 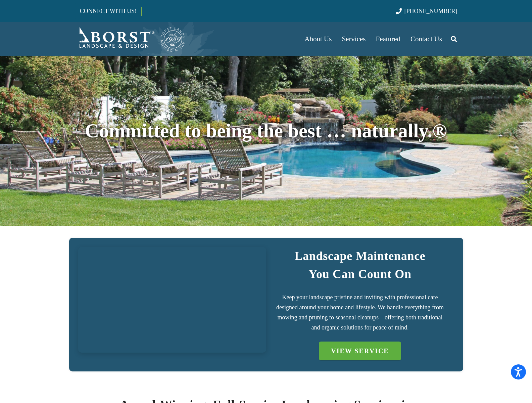 I want to click on span: About Us, so click(x=317, y=39).